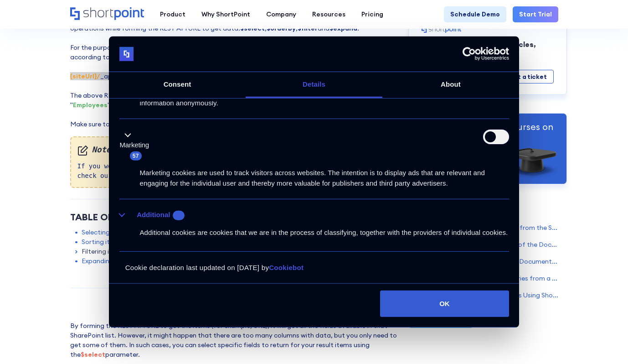  What do you see at coordinates (135, 145) in the screenshot?
I see `label: Marketing` at bounding box center [135, 145].